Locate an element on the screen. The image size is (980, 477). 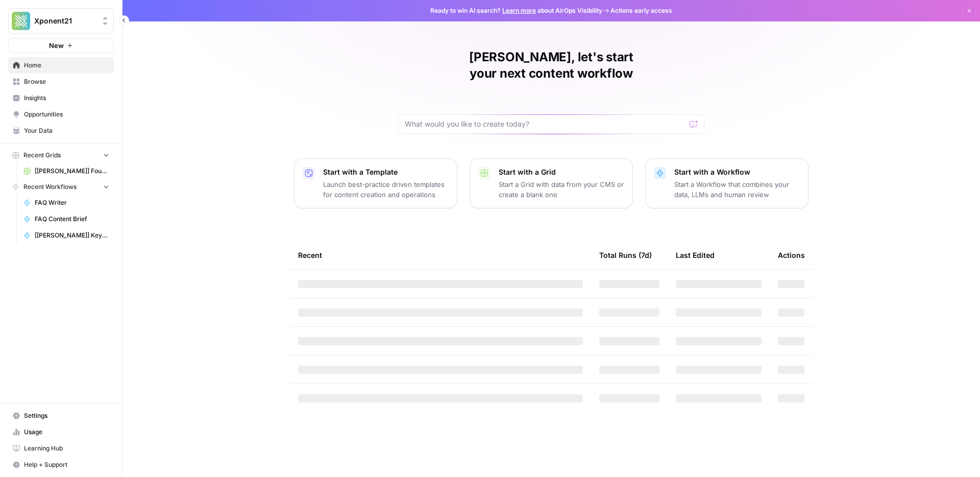
button: Start with a TemplateLaunch best-practice driven templates for content creation and operations is located at coordinates (376, 183).